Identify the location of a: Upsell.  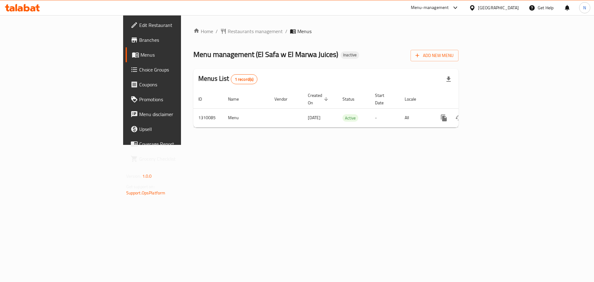
(174, 129).